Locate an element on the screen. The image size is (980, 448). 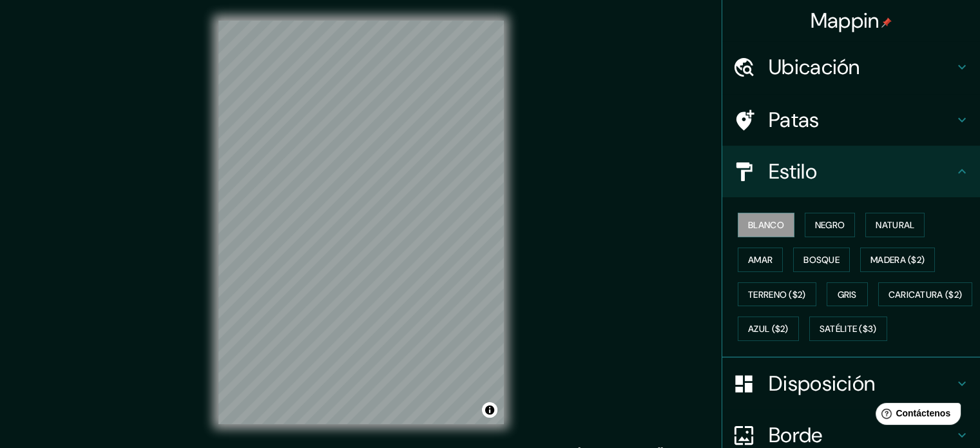
font: Natural is located at coordinates (896, 225).